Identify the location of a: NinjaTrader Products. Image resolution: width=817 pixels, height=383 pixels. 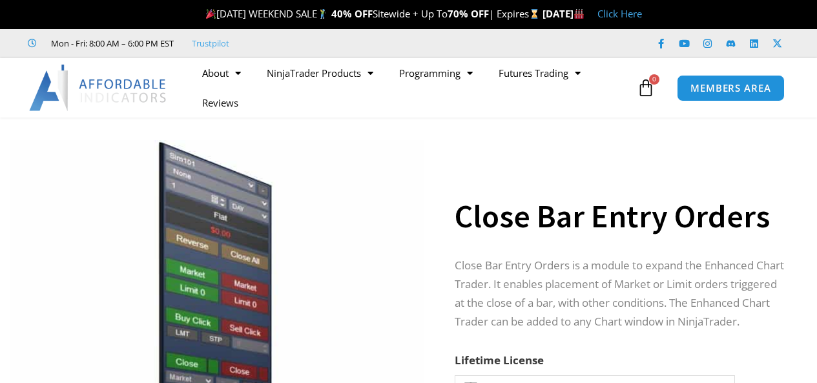
(320, 73).